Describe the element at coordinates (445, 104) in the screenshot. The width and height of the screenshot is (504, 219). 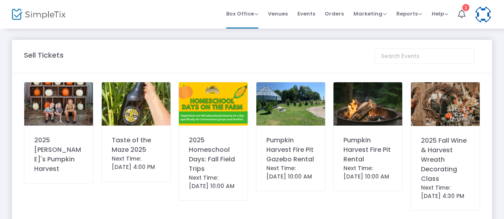
I see `img: 638906164408643611638583899798249859IMG2624Original.jpg` at that location.